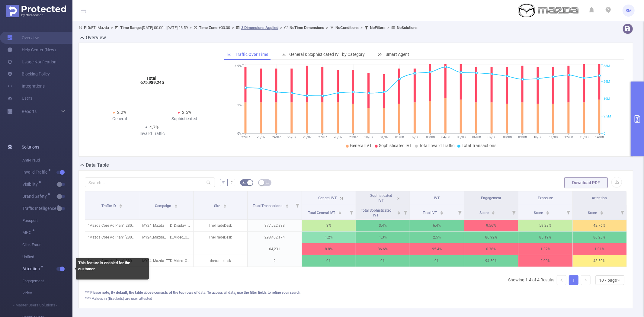 Image resolution: width=644 pixels, height=317 pixels. What do you see at coordinates (491, 237) in the screenshot?
I see `p: 86.92 %` at bounding box center [491, 237].